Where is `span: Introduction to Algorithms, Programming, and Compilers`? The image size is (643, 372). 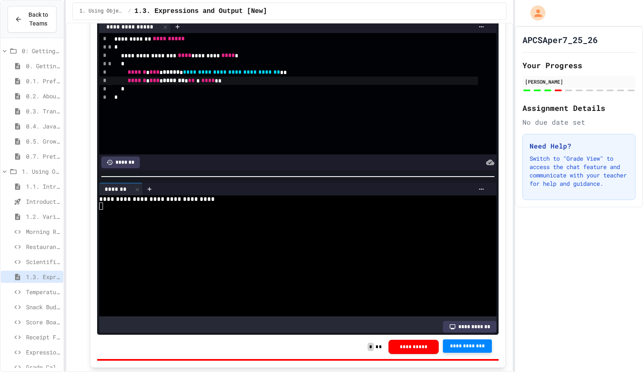
span: Introduction to Algorithms, Programming, and Compilers is located at coordinates (43, 201).